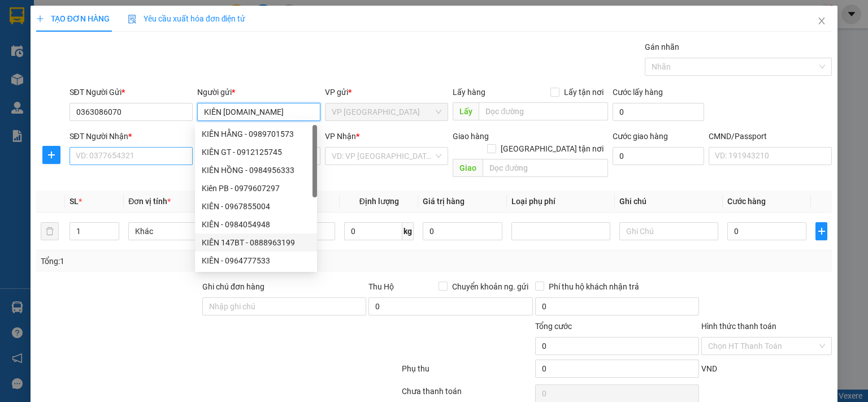  What do you see at coordinates (468, 168) in the screenshot?
I see `span: Giao` at bounding box center [468, 168].